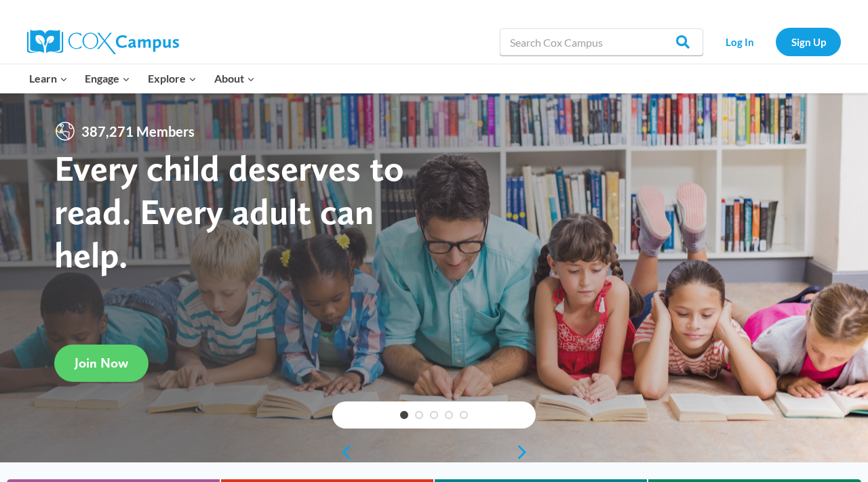 The image size is (868, 482). I want to click on a: 4, so click(449, 415).